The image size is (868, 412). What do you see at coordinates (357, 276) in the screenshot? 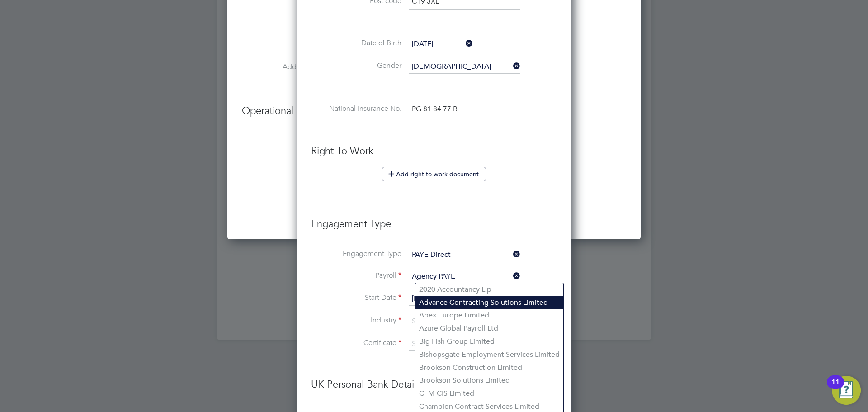
I see `label: Payroll` at bounding box center [357, 276].